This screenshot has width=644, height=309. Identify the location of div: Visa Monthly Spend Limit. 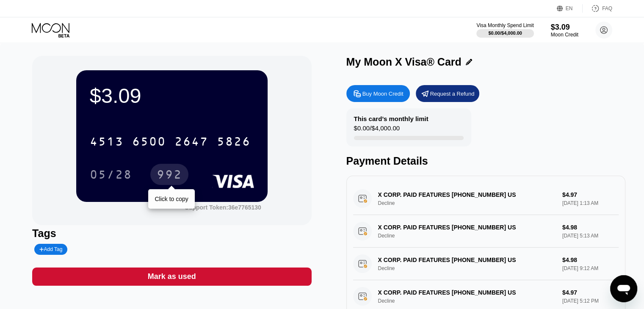
(505, 26).